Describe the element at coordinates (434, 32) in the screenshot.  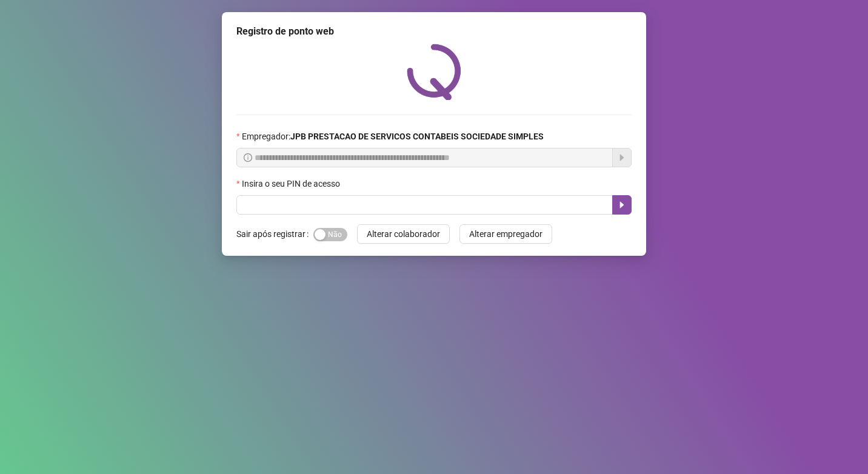
I see `div: Registro de ponto web` at that location.